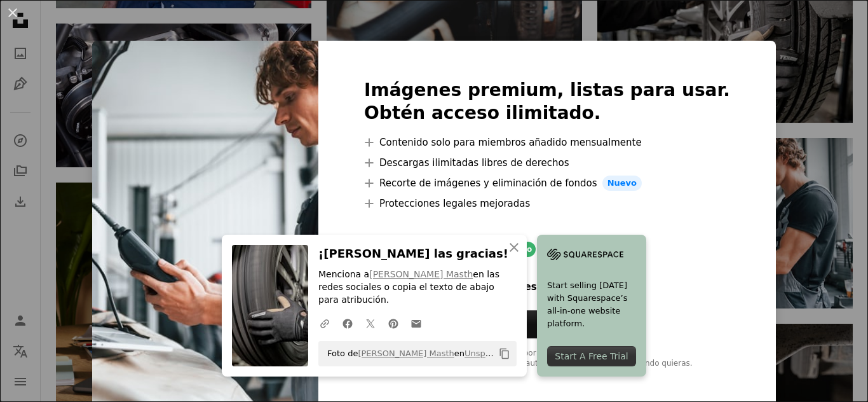 The height and width of the screenshot is (402, 868). Describe the element at coordinates (547, 142) in the screenshot. I see `li: Contenido solo para miembros añadido mensualmente` at that location.